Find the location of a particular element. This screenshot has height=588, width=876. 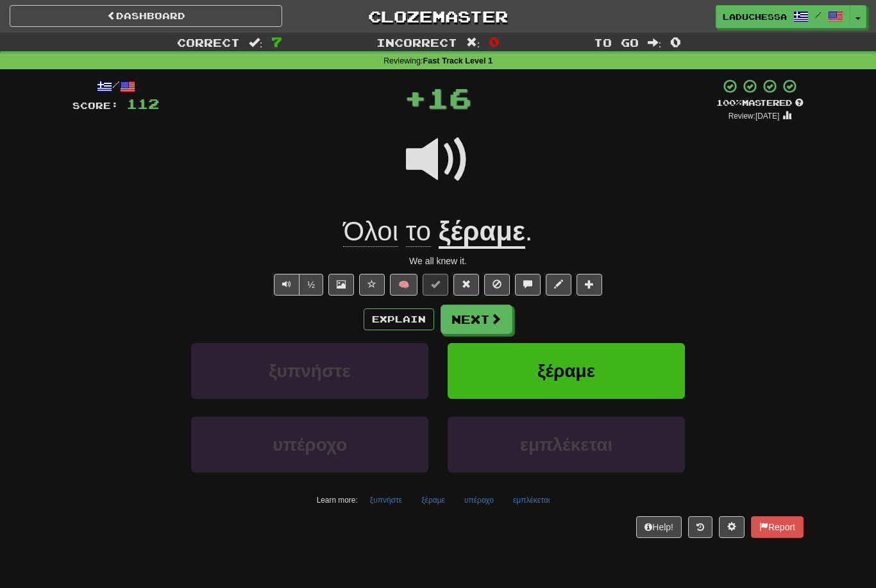

span: ξυπνήστε is located at coordinates (310, 370).